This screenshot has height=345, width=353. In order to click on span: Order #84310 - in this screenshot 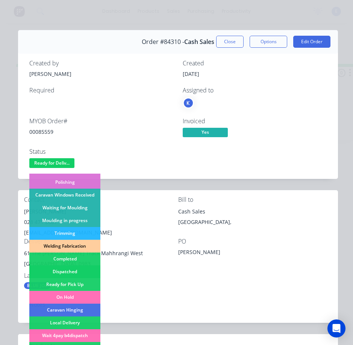, I will do `click(163, 42)`.